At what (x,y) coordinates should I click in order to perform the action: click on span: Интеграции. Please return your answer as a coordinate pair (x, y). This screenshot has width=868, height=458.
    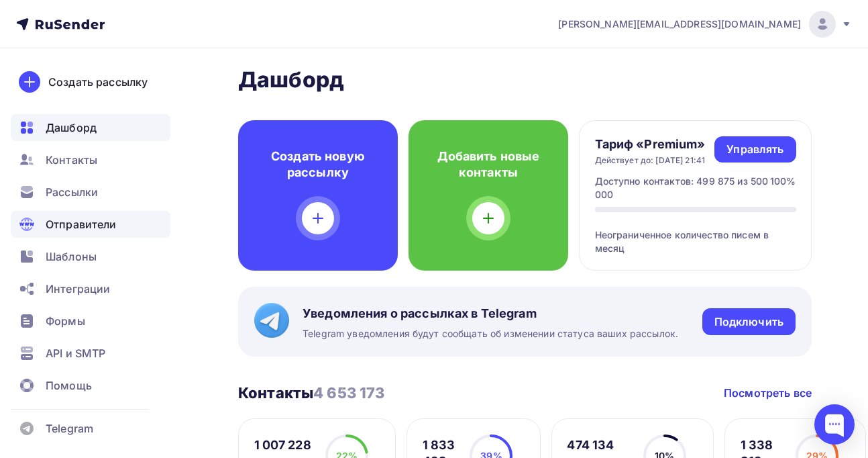
    Looking at the image, I should click on (78, 289).